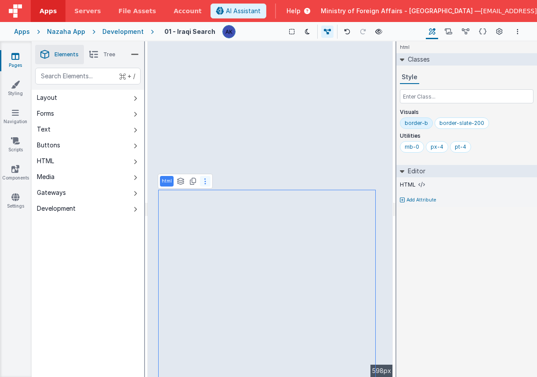 This screenshot has width=537, height=377. I want to click on p: Utilities, so click(467, 136).